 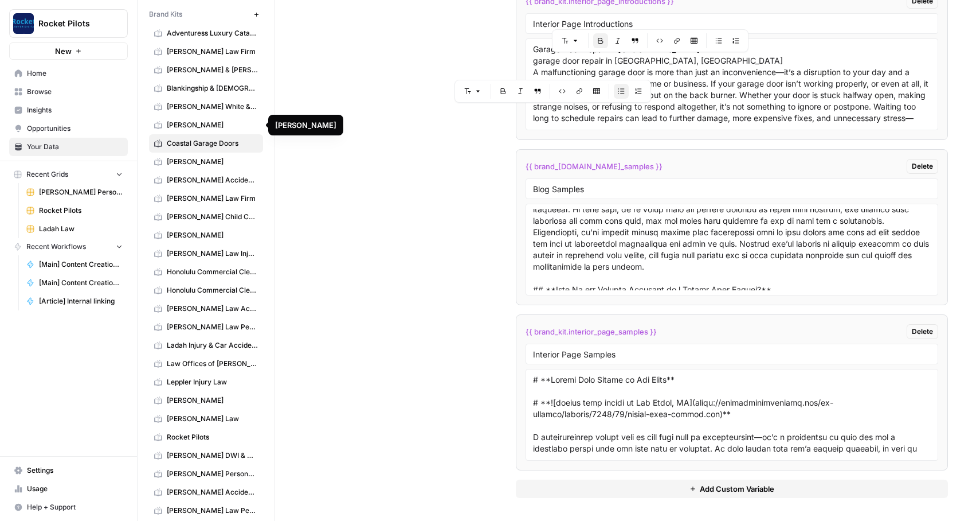 I want to click on span: Recent Workflows, so click(x=56, y=247).